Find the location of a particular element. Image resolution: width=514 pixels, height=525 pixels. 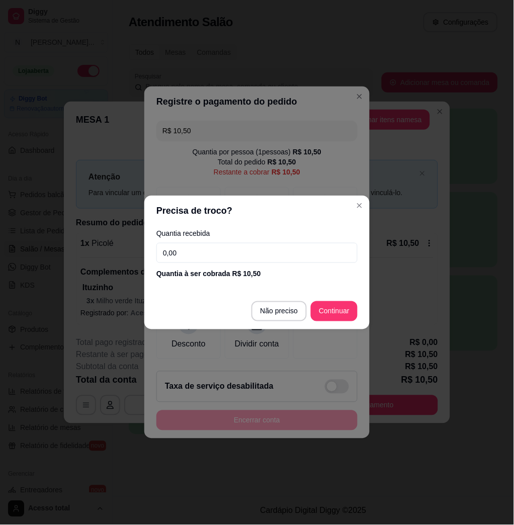

header: Precisa de troco? is located at coordinates (257, 211).